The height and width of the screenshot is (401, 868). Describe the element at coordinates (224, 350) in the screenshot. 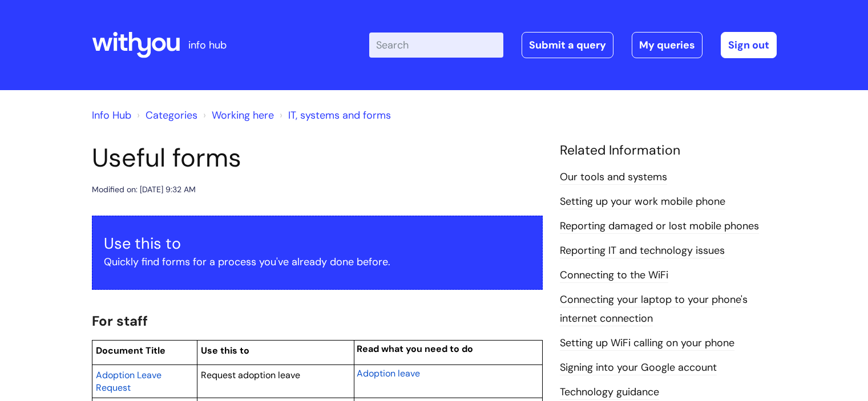

I see `span: Use this to` at that location.